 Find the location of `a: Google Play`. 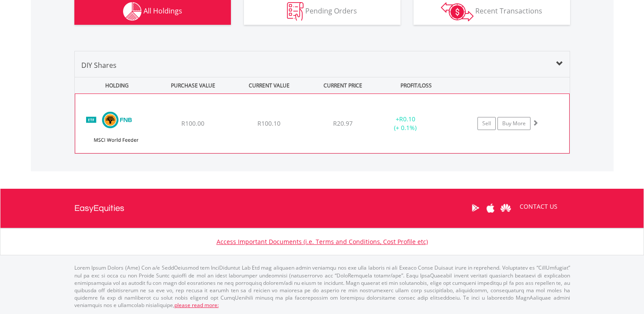

a: Google Play is located at coordinates (475, 208).